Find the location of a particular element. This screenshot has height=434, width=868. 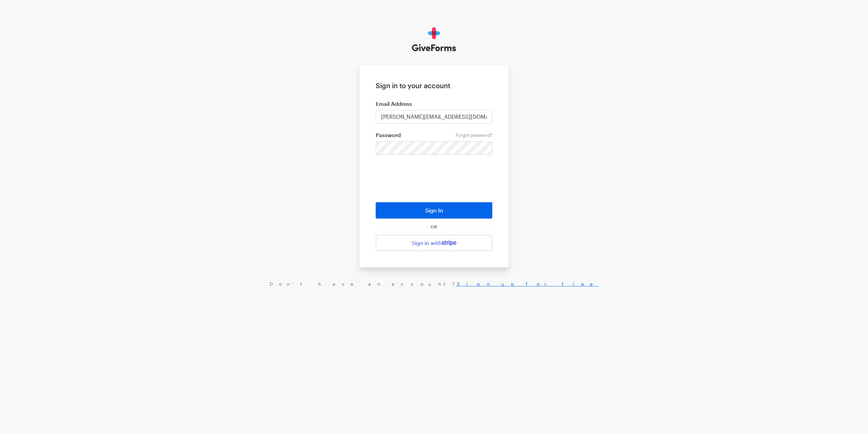

span: OR is located at coordinates (434, 227).